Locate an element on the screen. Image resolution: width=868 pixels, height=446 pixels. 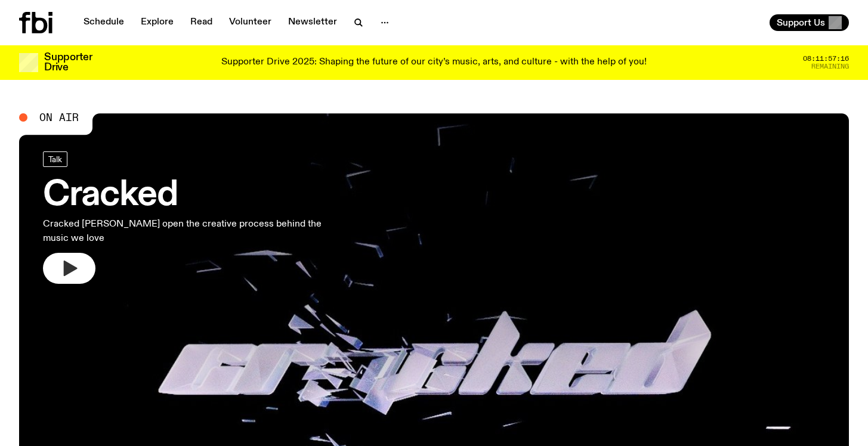
a: Talk is located at coordinates (55, 159).